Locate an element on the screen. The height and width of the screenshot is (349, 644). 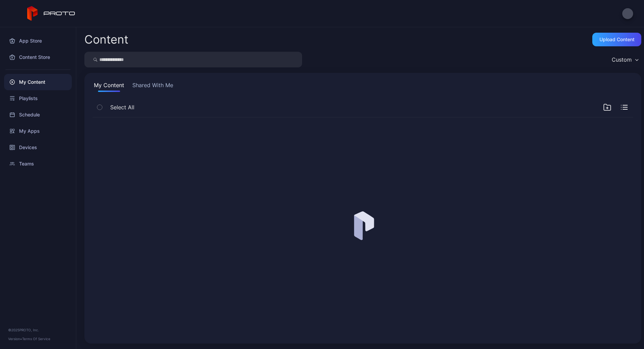
button: Shared With Me is located at coordinates (153, 86).